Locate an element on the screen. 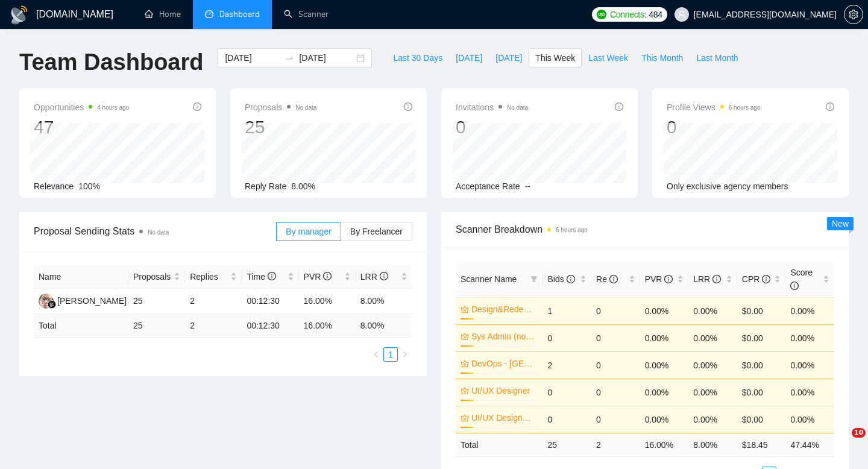 The image size is (868, 469). time: 6 hours ago is located at coordinates (572, 230).